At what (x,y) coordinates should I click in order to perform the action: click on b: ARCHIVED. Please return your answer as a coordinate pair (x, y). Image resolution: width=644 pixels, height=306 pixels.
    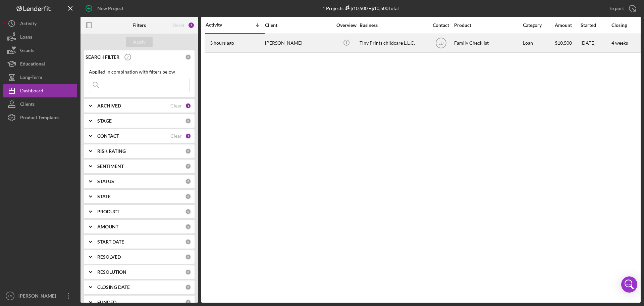
    Looking at the image, I should click on (109, 106).